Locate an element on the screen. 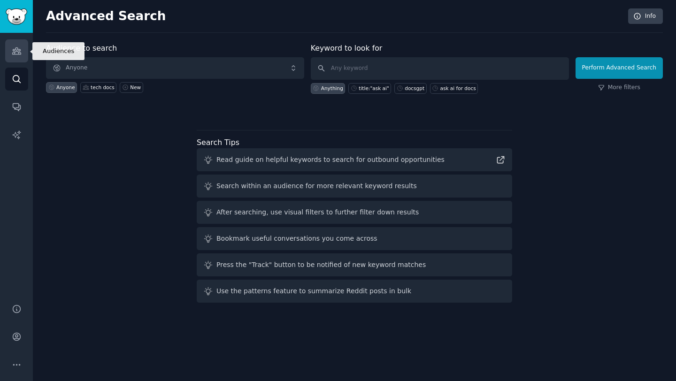 Image resolution: width=676 pixels, height=381 pixels. div: Bookmark useful conversations you come across is located at coordinates (297, 239).